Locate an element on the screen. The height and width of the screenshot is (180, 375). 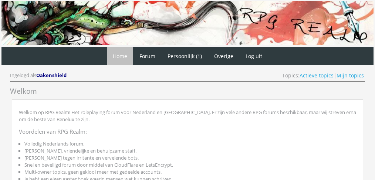
img: RPG Realm - Banner is located at coordinates (187, 23).